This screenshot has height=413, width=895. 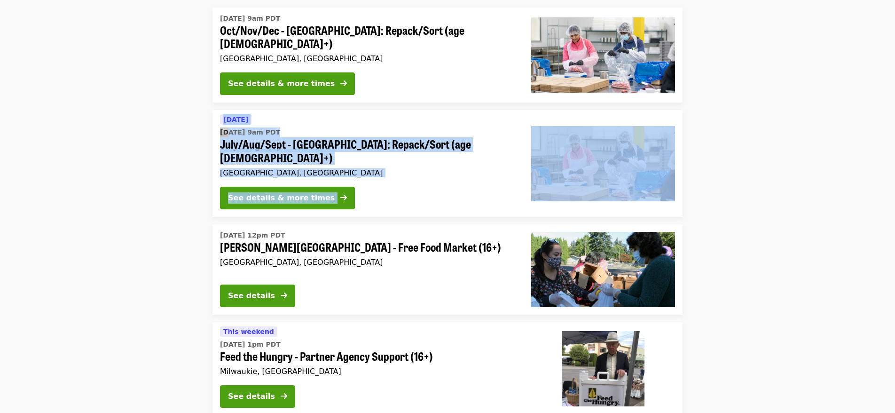 I want to click on a: See details for "July/Aug/Sept - Beaverton: Repack/Sort (age 10+)", so click(x=448, y=163).